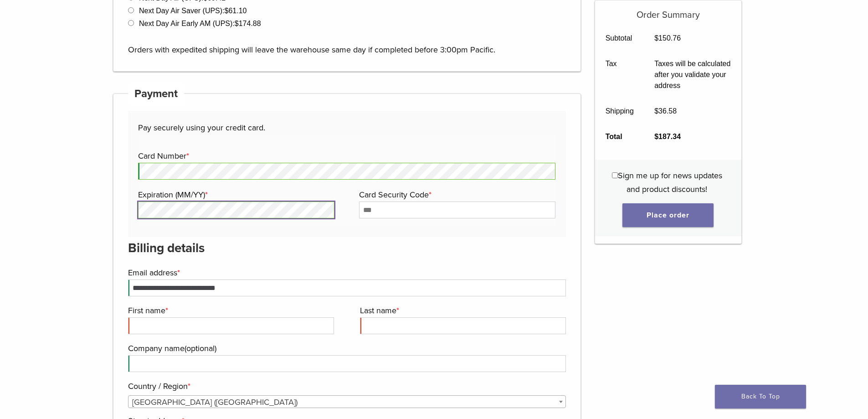  I want to click on bdi: 150.76, so click(668, 38).